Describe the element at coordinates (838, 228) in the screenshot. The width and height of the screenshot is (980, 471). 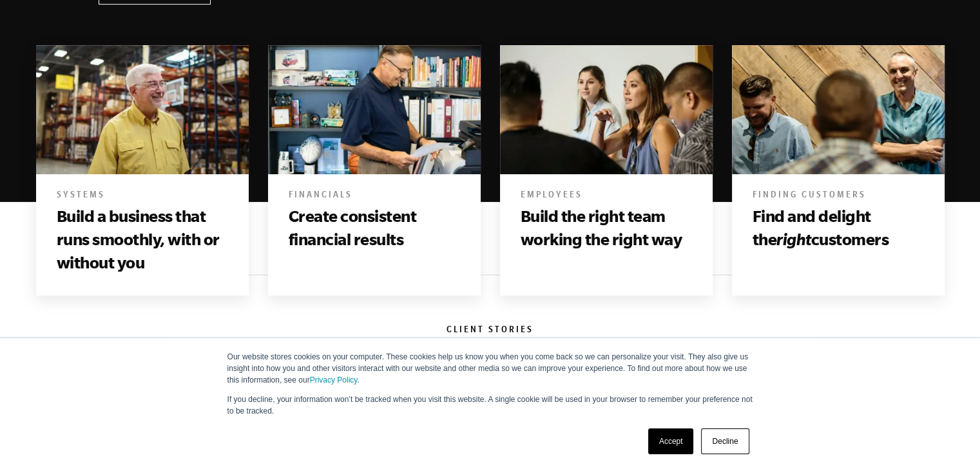
I see `h3: Find and delight the customers` at that location.